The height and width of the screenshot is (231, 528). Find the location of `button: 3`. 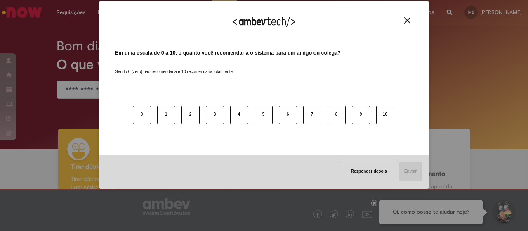

button: 3 is located at coordinates (215, 115).